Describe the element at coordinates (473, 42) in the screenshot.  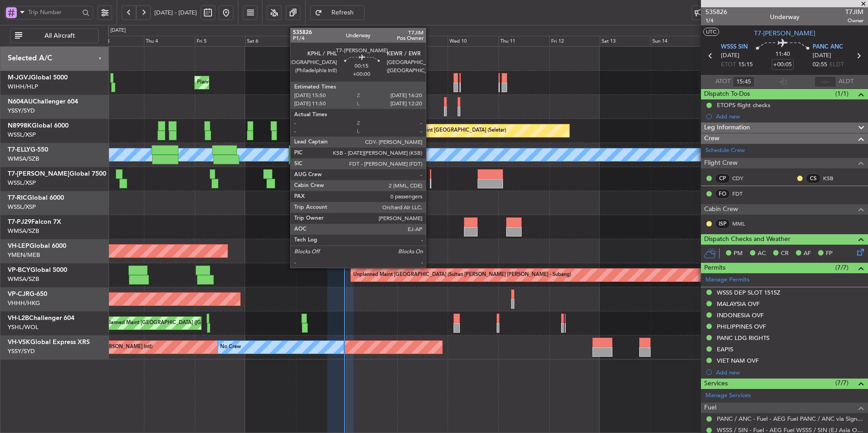
I see `div: Wed 10` at that location.